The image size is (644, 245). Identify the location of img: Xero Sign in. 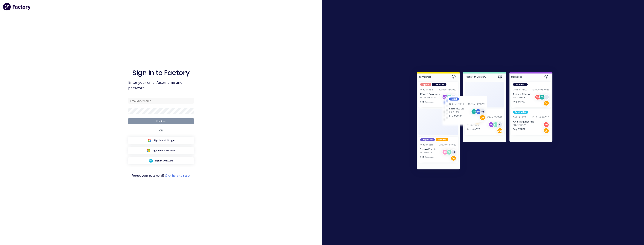
(151, 161).